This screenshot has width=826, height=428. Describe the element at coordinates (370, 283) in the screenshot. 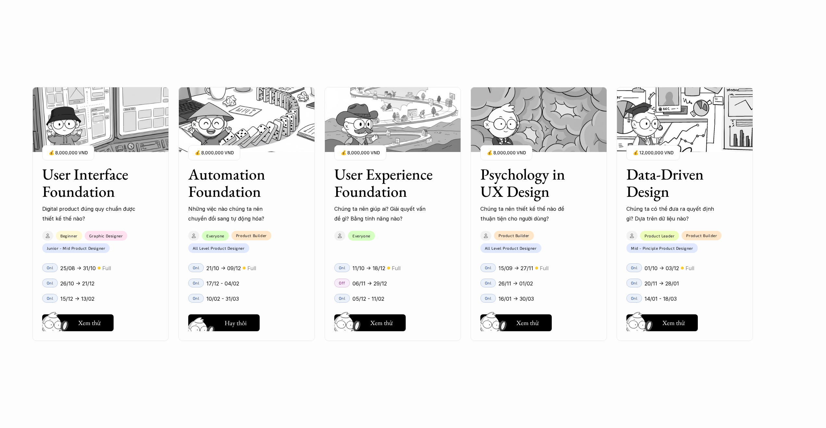

I see `p: 06/11 -> 29/12` at that location.